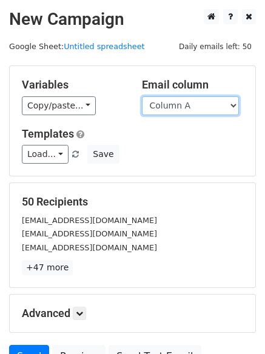 The height and width of the screenshot is (354, 265). What do you see at coordinates (59, 106) in the screenshot?
I see `a: Copy/paste...` at bounding box center [59, 106].